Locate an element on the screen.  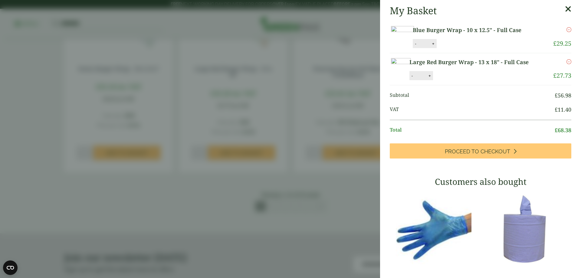
a: 3630017-2-Ply-Blue-Centre-Feed-104m is located at coordinates (527, 229).